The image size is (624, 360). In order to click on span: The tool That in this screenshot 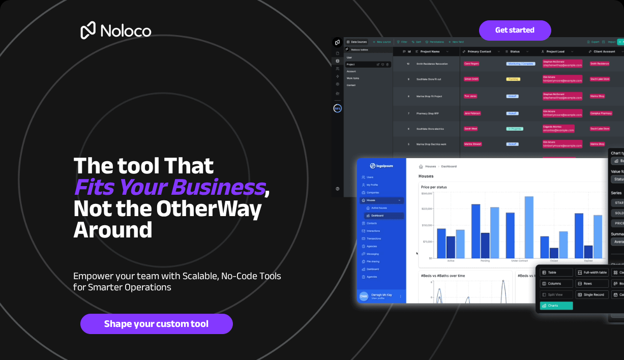, I will do `click(145, 166)`.